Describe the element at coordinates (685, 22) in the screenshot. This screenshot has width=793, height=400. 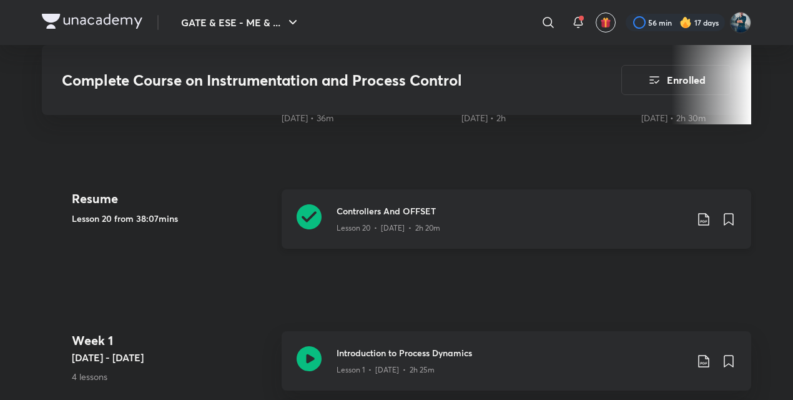
I see `img: streak` at that location.